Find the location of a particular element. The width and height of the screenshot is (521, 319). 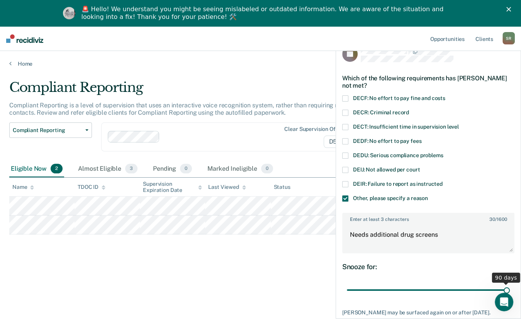

span: DEIR: Failure to report as instructed is located at coordinates (398, 184).